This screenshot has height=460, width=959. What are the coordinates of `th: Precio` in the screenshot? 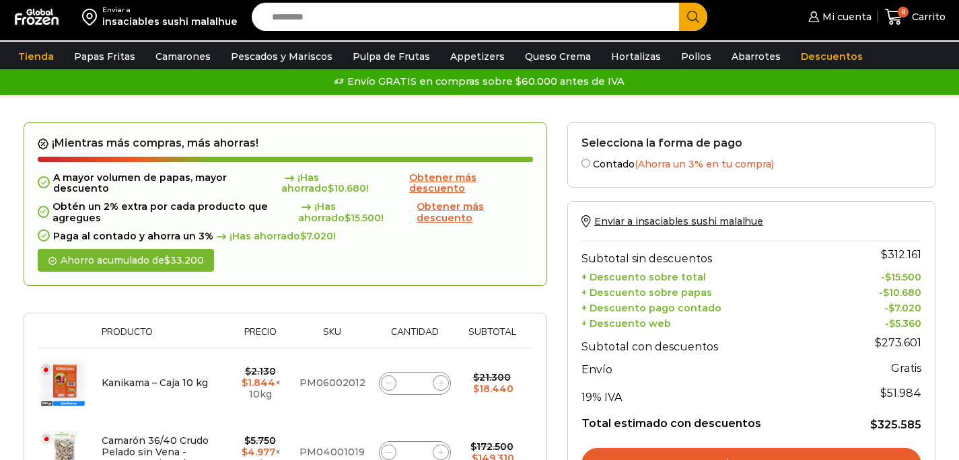 It's located at (260, 337).